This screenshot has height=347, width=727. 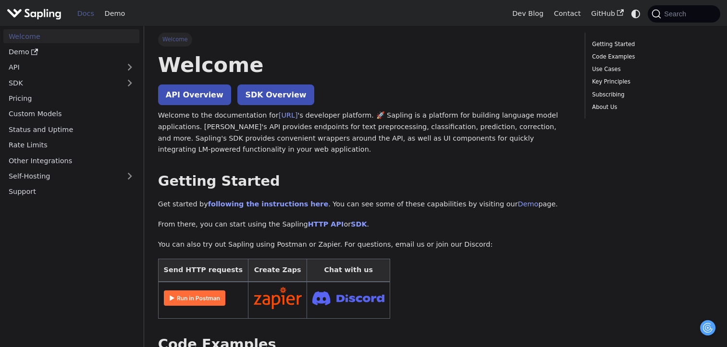 I want to click on img: Run in Postman, so click(x=195, y=298).